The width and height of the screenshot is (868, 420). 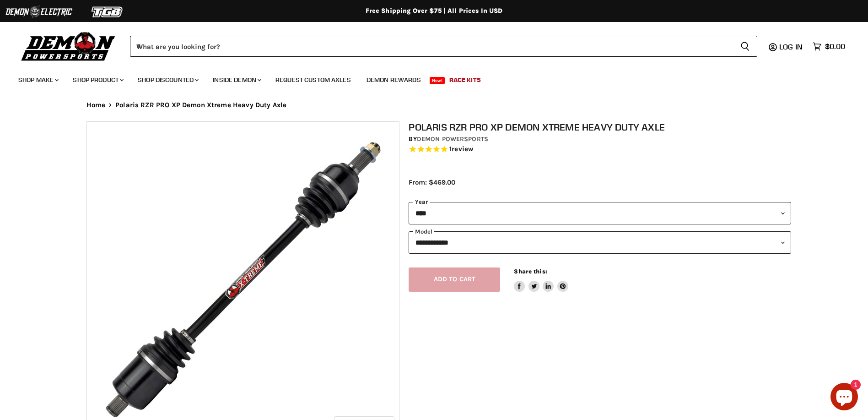 I want to click on inbox-online-store-chat: Shopify online store chat, so click(x=844, y=397).